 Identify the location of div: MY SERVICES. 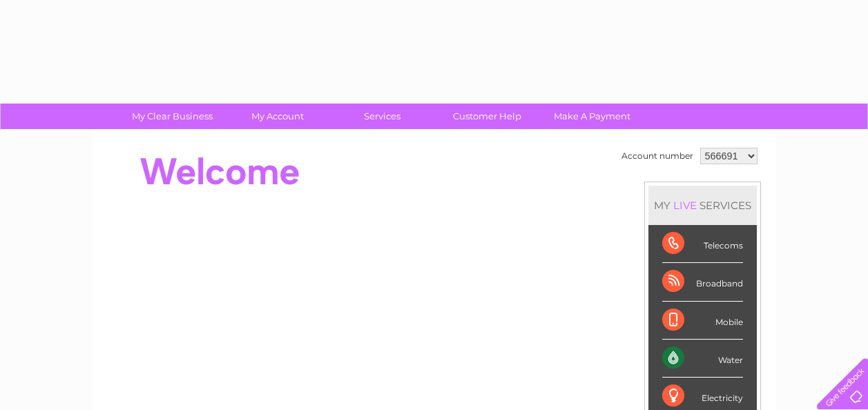
(702, 205).